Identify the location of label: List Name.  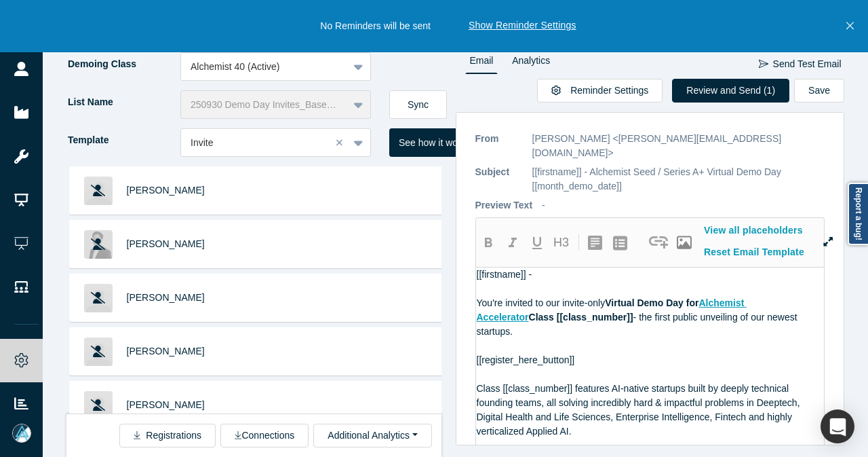
(124, 102).